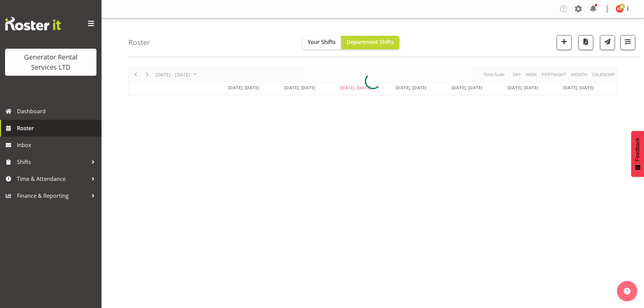 Image resolution: width=644 pixels, height=308 pixels. Describe the element at coordinates (321, 42) in the screenshot. I see `span: Your Shifts` at that location.